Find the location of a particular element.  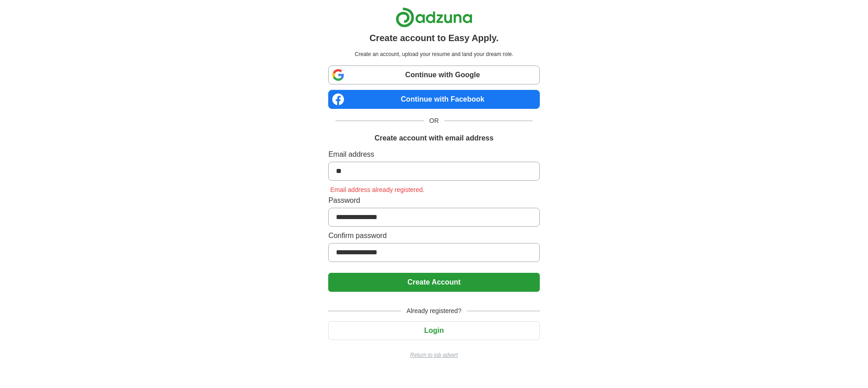

span: Already registered? is located at coordinates (434, 310).